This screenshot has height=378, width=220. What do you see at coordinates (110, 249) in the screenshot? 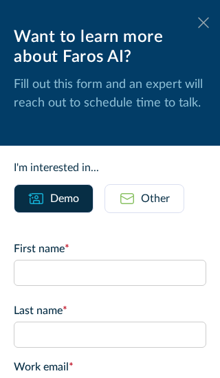
I see `label: First name` at bounding box center [110, 249].